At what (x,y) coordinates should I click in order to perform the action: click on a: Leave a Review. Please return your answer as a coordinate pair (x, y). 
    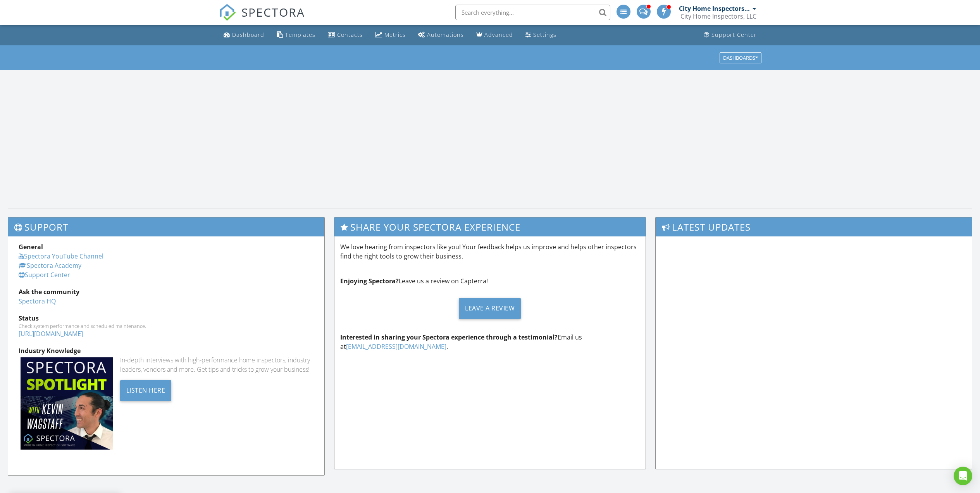
    Looking at the image, I should click on (490, 309).